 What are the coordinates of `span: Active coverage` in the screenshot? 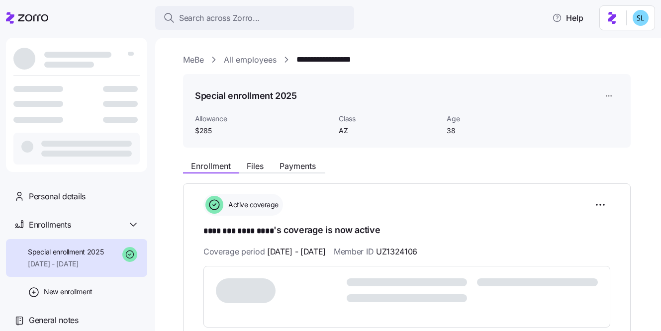 It's located at (251, 205).